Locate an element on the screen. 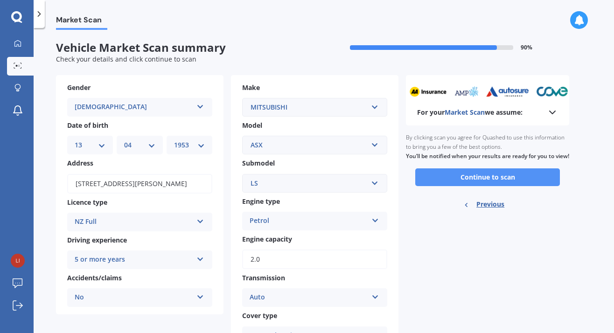 The height and width of the screenshot is (333, 614). img: cove_sm.webp is located at coordinates (533, 91).